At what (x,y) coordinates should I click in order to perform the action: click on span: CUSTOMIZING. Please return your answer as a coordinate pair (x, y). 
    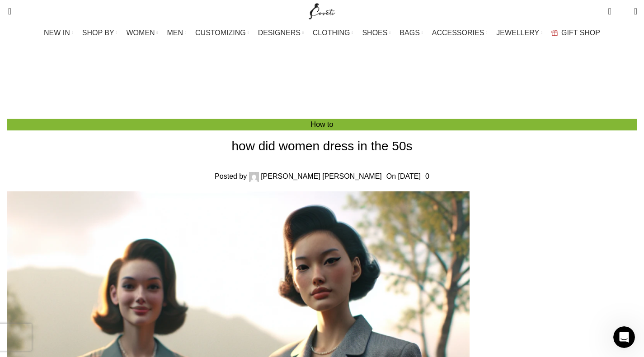
    Looking at the image, I should click on (220, 32).